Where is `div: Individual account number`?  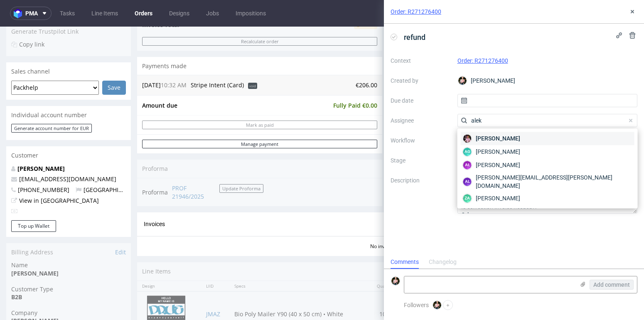
div: Individual account number is located at coordinates (69, 88).